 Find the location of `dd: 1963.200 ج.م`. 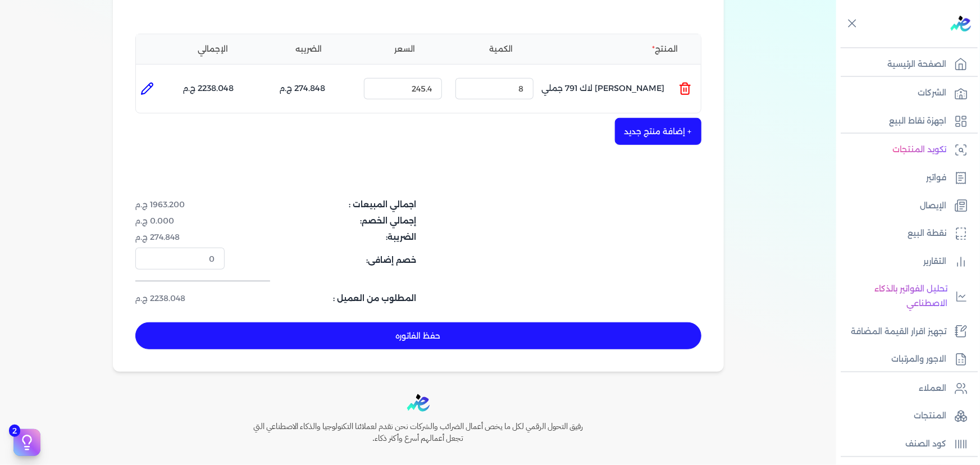

dd: 1963.200 ج.م is located at coordinates (180, 205).